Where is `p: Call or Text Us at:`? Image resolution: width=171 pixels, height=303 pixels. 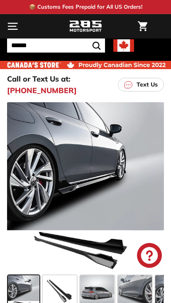
p: Call or Text Us at: is located at coordinates (38, 79).